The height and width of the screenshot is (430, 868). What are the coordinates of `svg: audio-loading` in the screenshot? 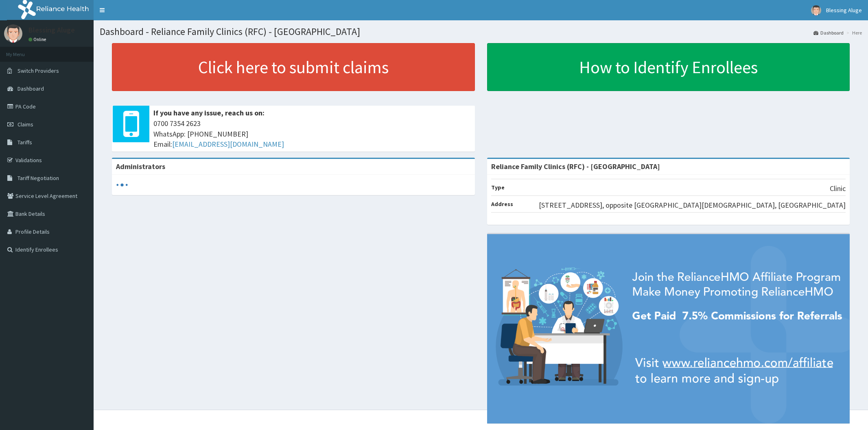 It's located at (122, 185).